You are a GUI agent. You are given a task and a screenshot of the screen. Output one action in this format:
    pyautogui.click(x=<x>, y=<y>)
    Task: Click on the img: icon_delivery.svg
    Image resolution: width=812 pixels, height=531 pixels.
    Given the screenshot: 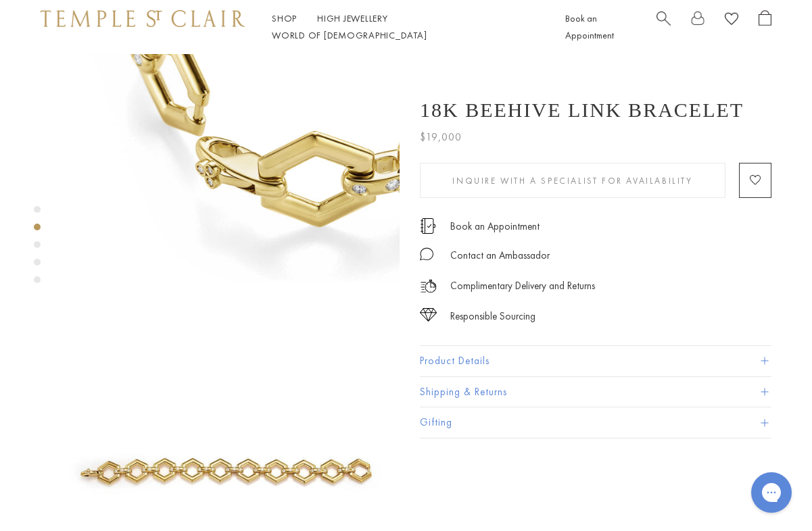 What is the action you would take?
    pyautogui.click(x=428, y=285)
    